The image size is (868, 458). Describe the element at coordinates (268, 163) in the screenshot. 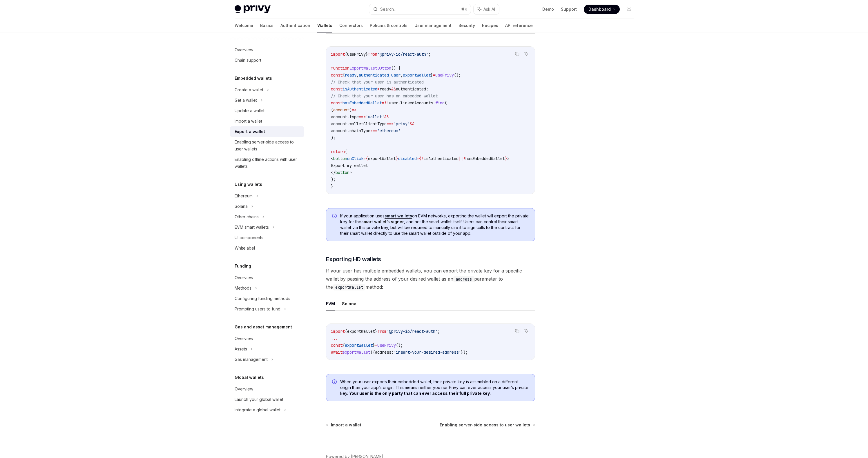

I see `div: Enabling offline actions with user wallets` at that location.